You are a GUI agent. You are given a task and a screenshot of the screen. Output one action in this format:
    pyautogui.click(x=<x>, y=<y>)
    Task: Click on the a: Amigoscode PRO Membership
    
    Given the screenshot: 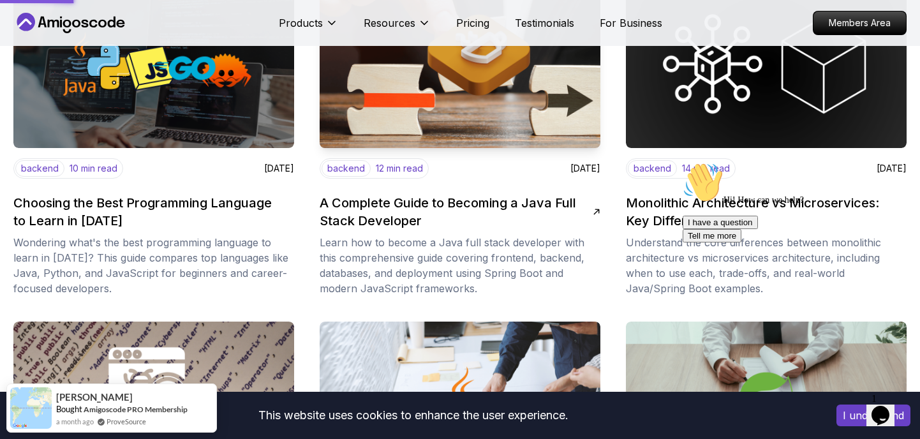 What is the action you would take?
    pyautogui.click(x=135, y=409)
    